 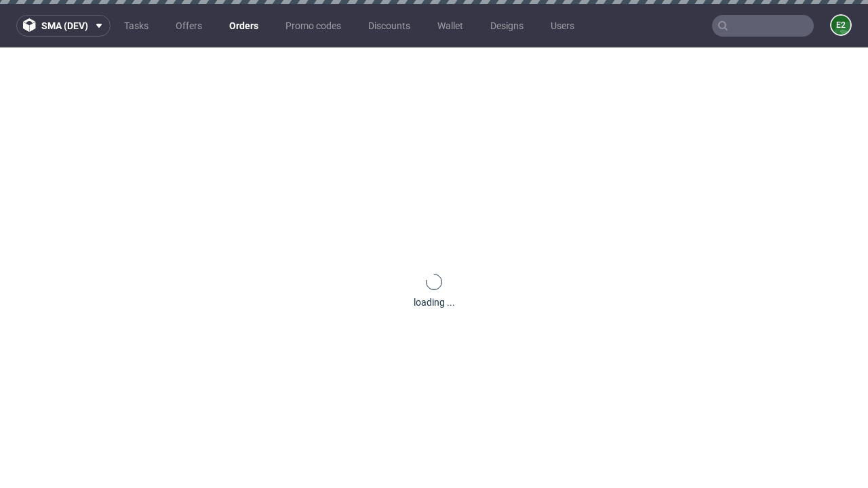 What do you see at coordinates (562, 26) in the screenshot?
I see `a: Users` at bounding box center [562, 26].